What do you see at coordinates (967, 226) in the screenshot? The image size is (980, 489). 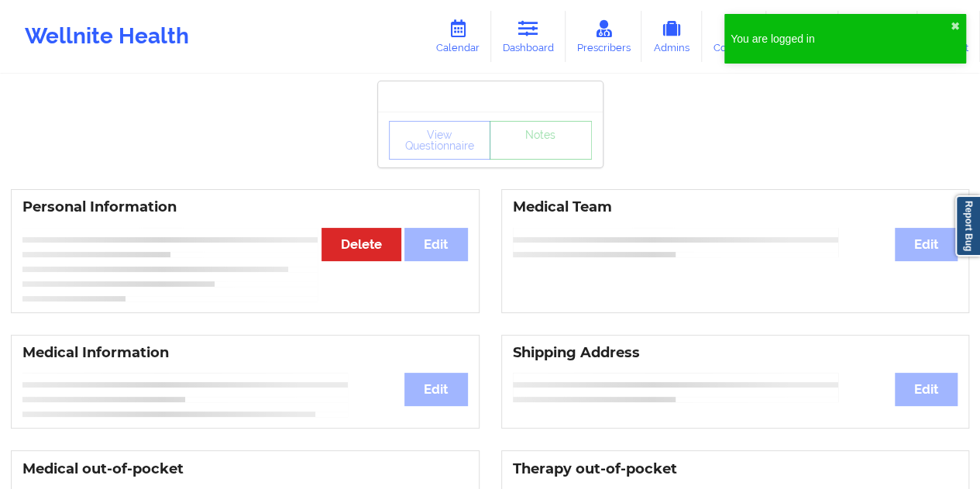 I see `a: Report Bug` at bounding box center [967, 226].